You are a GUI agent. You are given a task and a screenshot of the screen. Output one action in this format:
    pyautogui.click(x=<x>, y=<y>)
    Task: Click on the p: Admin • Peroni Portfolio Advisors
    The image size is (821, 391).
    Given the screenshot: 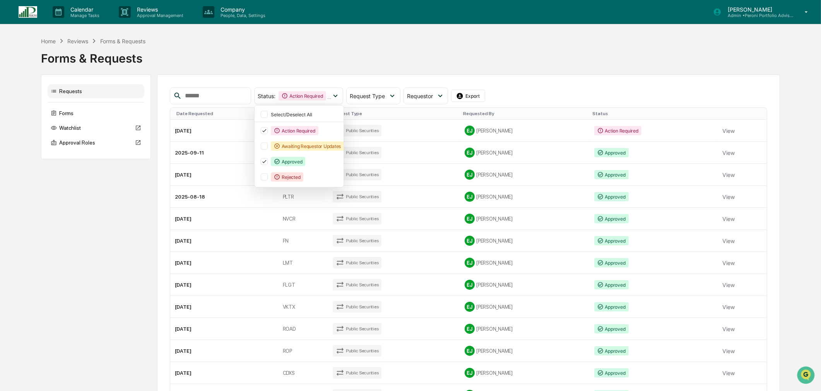 What is the action you would take?
    pyautogui.click(x=757, y=15)
    